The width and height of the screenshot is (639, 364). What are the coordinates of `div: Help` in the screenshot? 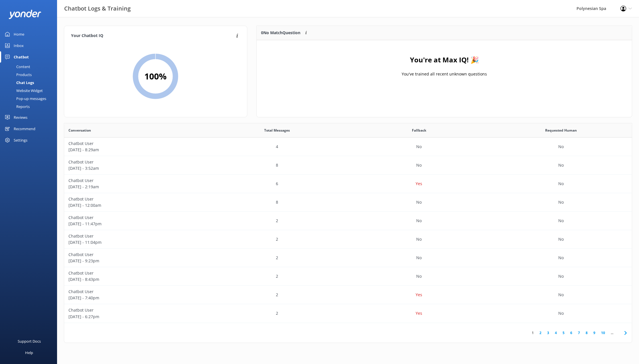 It's located at (29, 352).